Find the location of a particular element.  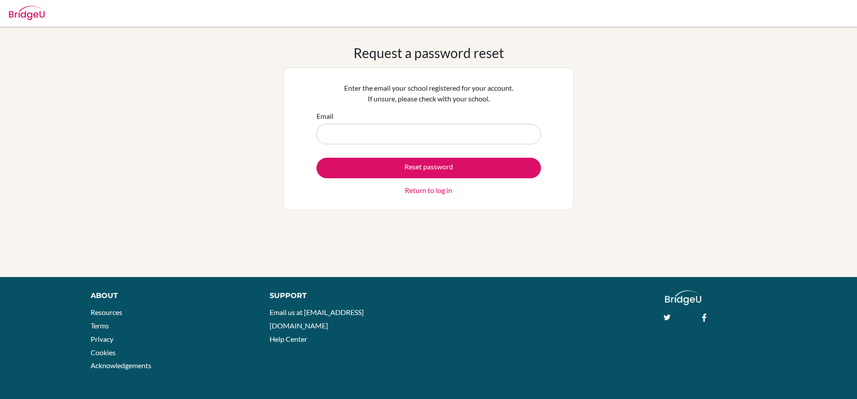

label: Email is located at coordinates (325, 116).